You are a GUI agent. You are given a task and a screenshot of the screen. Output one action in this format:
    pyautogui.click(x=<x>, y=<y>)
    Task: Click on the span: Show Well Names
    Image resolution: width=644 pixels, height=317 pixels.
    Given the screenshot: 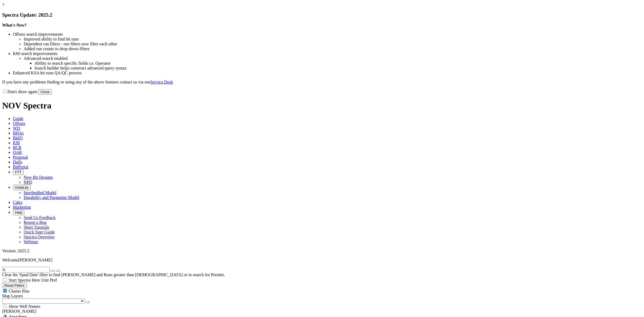 What is the action you would take?
    pyautogui.click(x=24, y=306)
    